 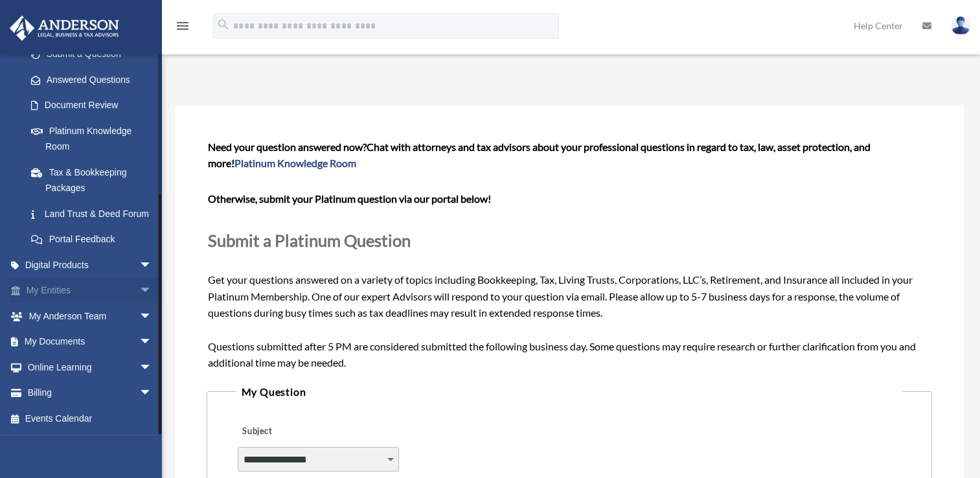 I want to click on b: Otherwise, submit your Platinum question via our portal below!, so click(x=349, y=198).